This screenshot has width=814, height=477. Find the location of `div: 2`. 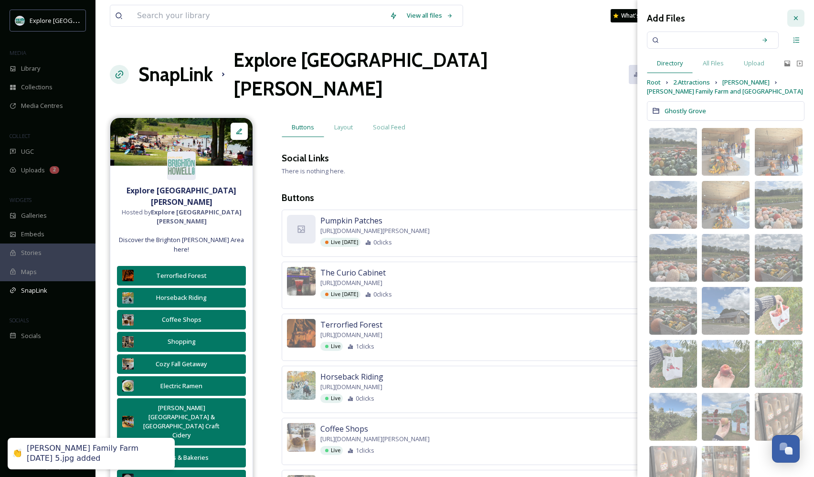

div: 2 is located at coordinates (54, 170).